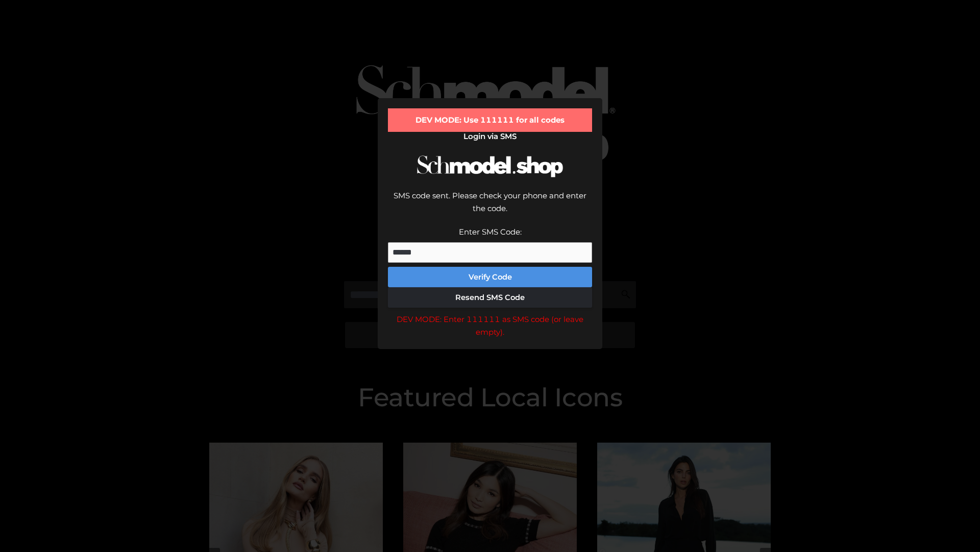 This screenshot has height=552, width=980. I want to click on h2: Login via SMS, so click(490, 136).